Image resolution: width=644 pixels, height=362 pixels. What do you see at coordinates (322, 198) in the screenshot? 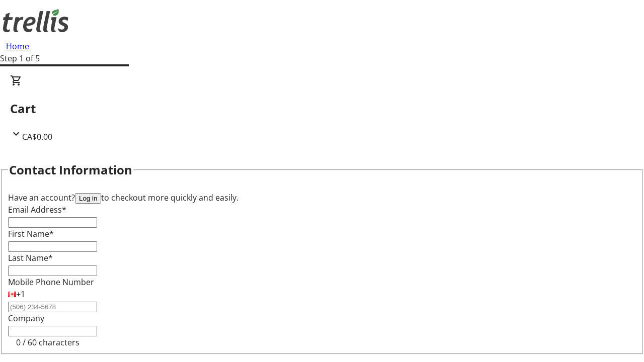
I see `div: Have an account? to checkout more quickly and easily.` at bounding box center [322, 198].